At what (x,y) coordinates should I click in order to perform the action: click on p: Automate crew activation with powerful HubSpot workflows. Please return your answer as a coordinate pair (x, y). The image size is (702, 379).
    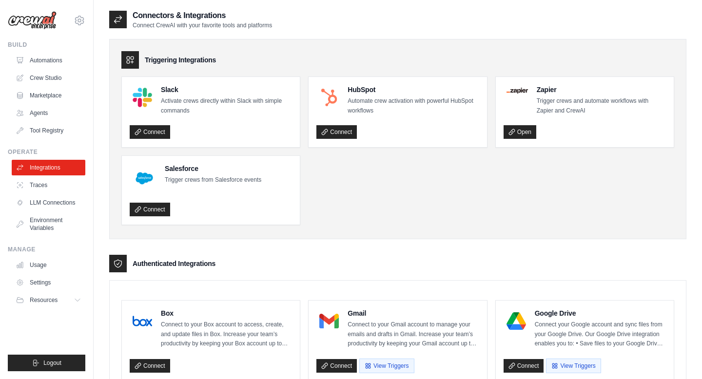
    Looking at the image, I should click on (413, 106).